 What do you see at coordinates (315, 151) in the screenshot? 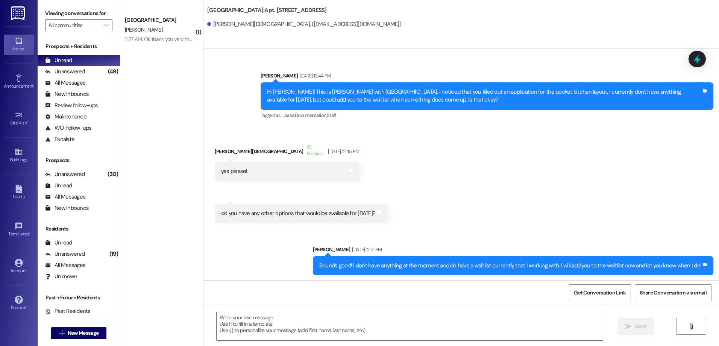
I see `div: Positive` at bounding box center [315, 151].